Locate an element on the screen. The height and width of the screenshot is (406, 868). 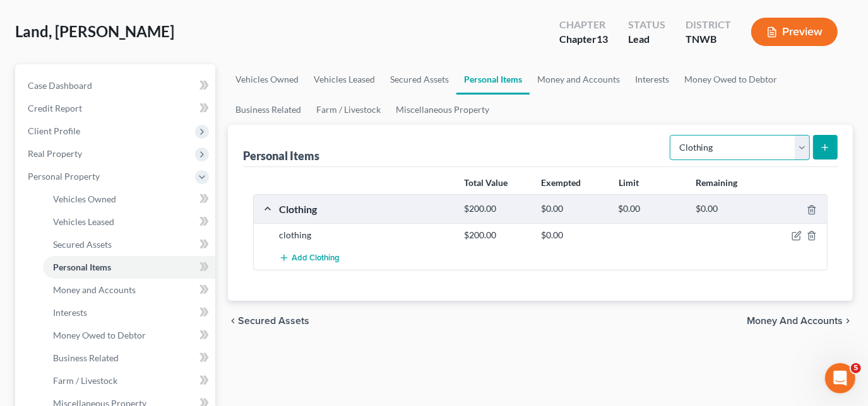
a: Miscellaneous Property is located at coordinates (442, 110).